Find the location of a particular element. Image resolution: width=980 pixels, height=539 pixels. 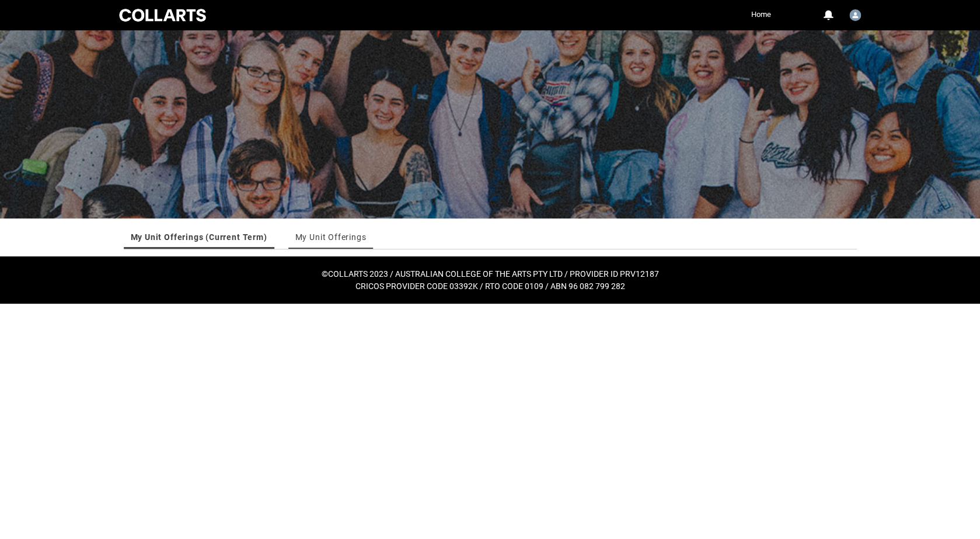

a: My Unit Offerings is located at coordinates (331, 237).